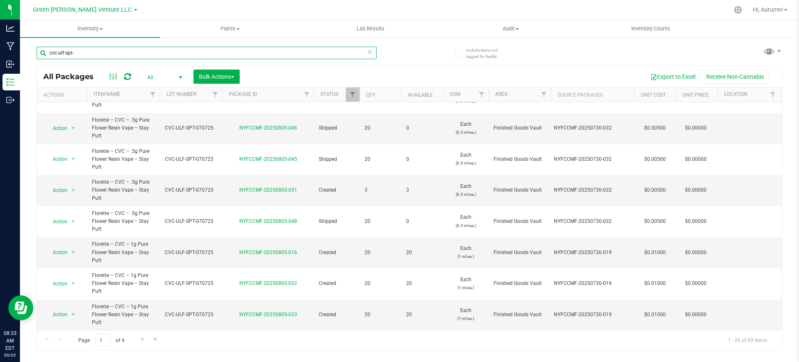 The width and height of the screenshot is (799, 362). I want to click on input: 1, so click(103, 340).